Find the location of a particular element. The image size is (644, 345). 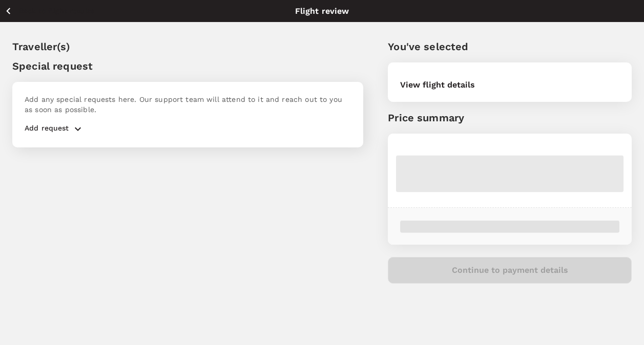

p: Flight review is located at coordinates (322, 11).